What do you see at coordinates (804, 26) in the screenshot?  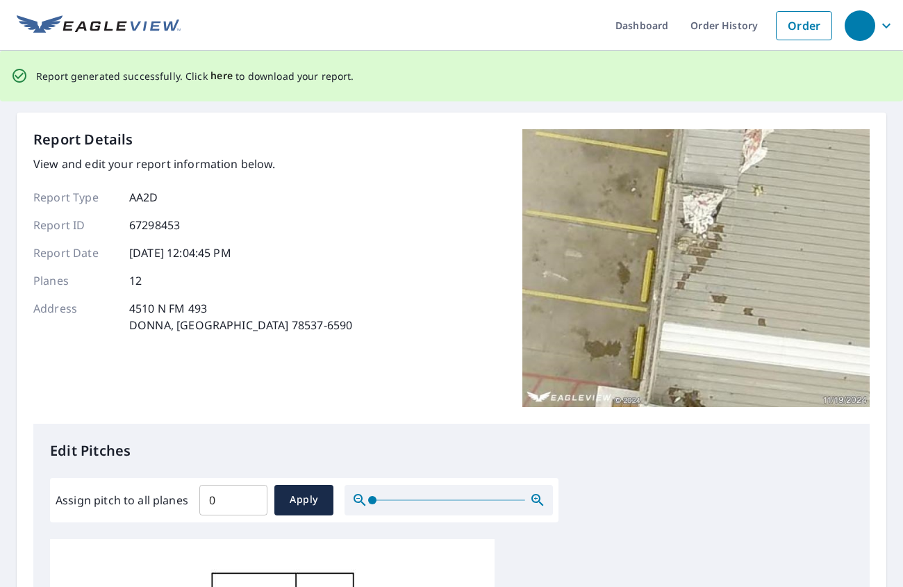 I see `a: Order` at bounding box center [804, 26].